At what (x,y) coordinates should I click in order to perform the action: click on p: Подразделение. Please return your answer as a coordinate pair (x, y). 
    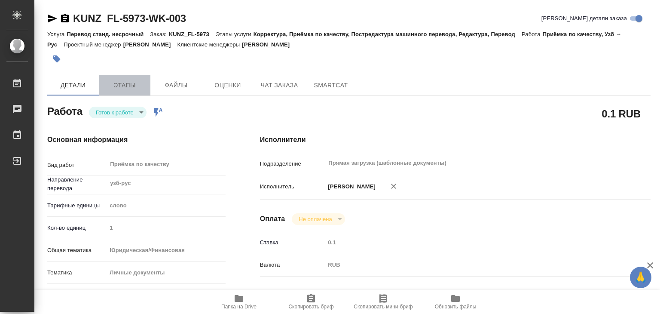
    Looking at the image, I should click on (293, 164).